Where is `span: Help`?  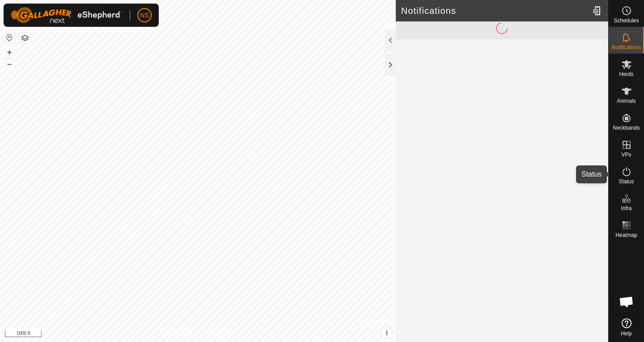 span: Help is located at coordinates (626, 334).